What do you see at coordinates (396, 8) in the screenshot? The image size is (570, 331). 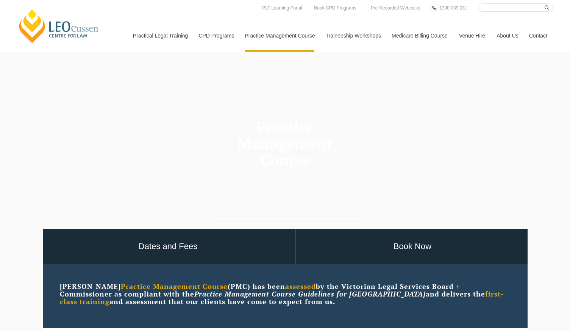 I see `a: Pre-Recorded Webcasts` at bounding box center [396, 8].